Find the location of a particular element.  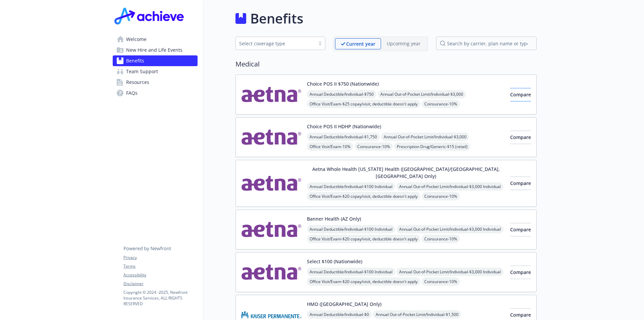

span: Benefits is located at coordinates (135, 61).